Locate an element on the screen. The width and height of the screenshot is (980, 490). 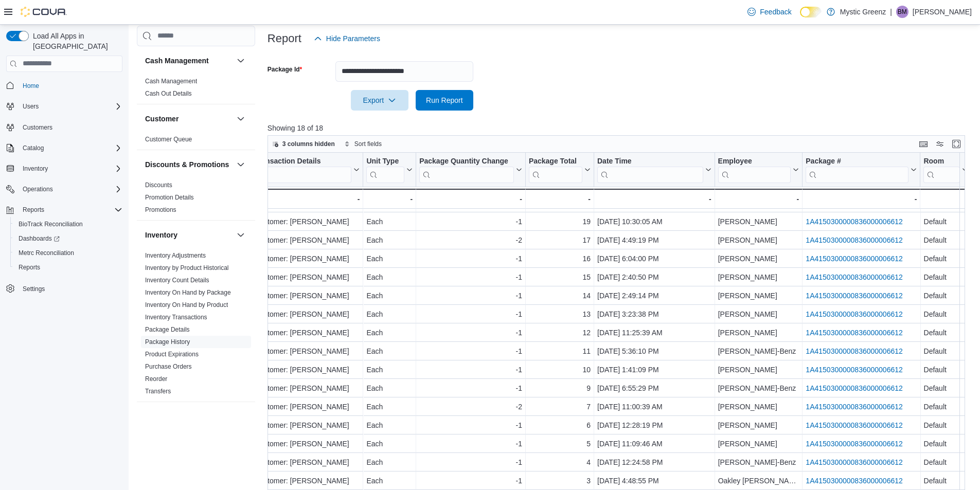
span: Settings is located at coordinates (33, 289).